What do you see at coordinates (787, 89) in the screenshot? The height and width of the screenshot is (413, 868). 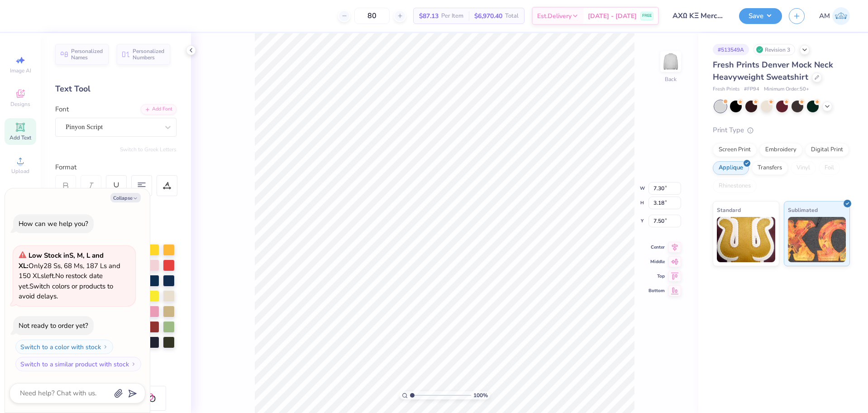 I see `span: Minimum Order: 50 +` at bounding box center [787, 89].